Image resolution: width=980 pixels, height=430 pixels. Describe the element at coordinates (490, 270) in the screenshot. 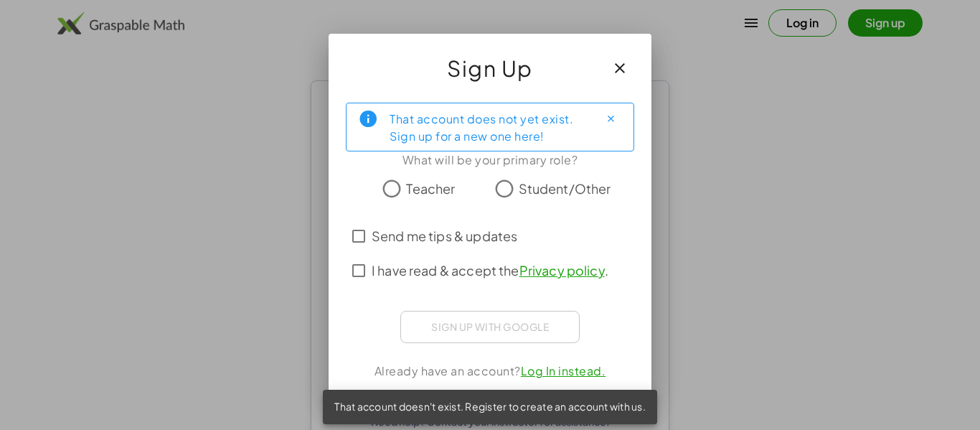

I see `span: I have read & accept the .` at that location.